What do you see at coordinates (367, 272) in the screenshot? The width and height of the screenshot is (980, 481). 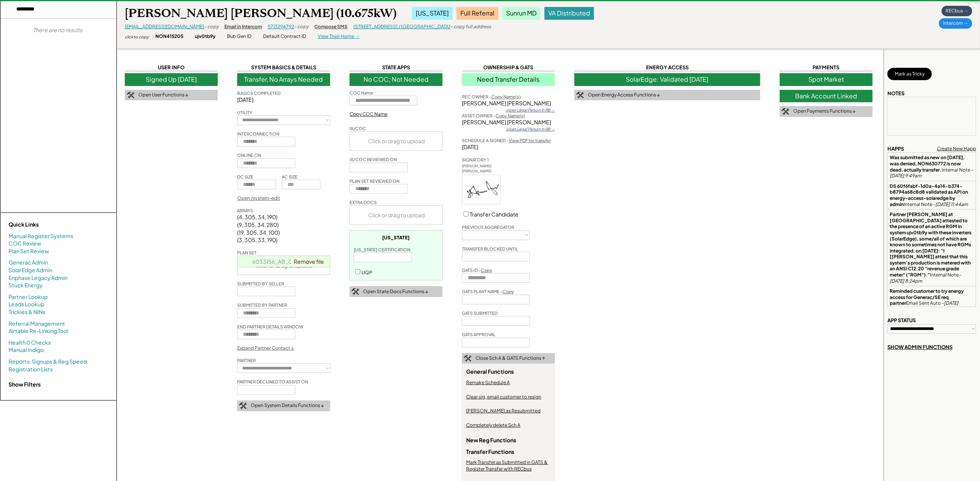 I see `label: LIQP` at bounding box center [367, 272].